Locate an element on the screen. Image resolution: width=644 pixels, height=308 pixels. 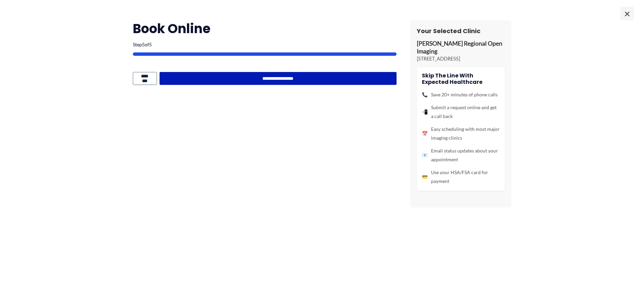
h3: Your Selected Clinic is located at coordinates (461, 31).